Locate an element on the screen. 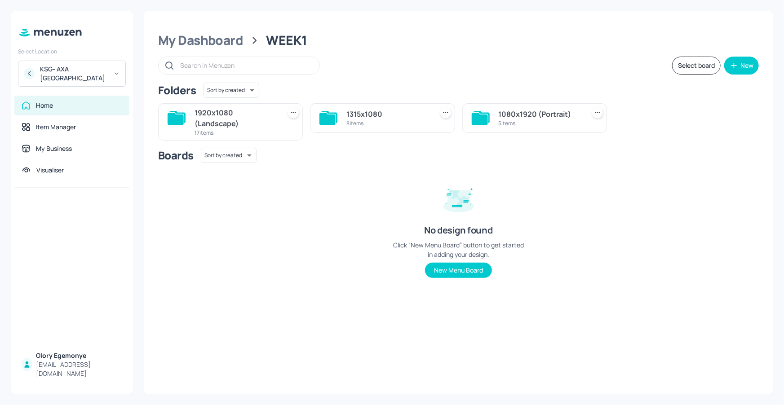  div: Folders is located at coordinates (177, 90).